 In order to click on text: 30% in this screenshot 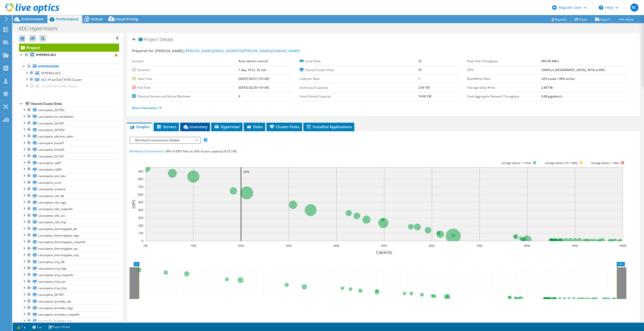, I will do `click(289, 246)`.